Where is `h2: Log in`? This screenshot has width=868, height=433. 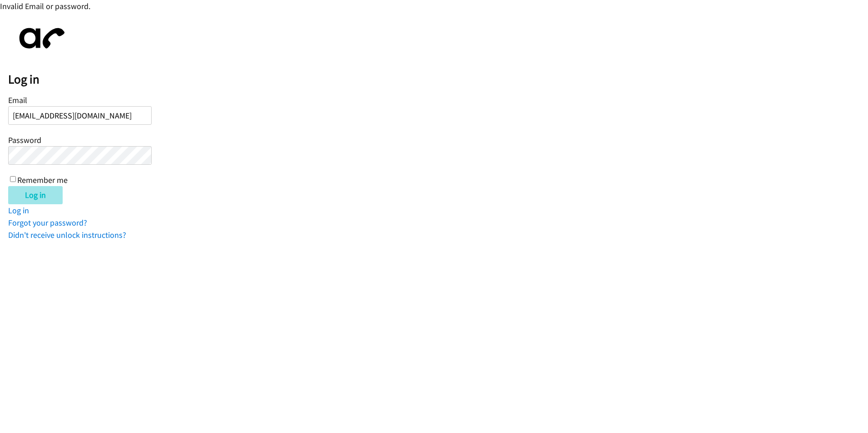 h2: Log in is located at coordinates (438, 79).